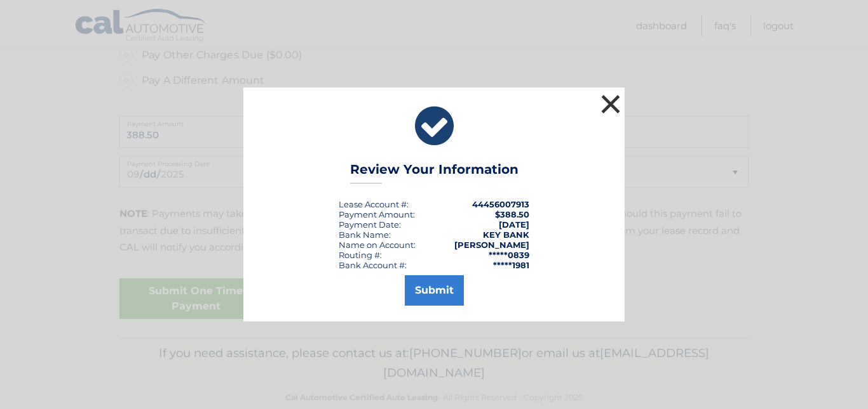 This screenshot has width=868, height=409. Describe the element at coordinates (364, 235) in the screenshot. I see `div: Bank Name:` at that location.